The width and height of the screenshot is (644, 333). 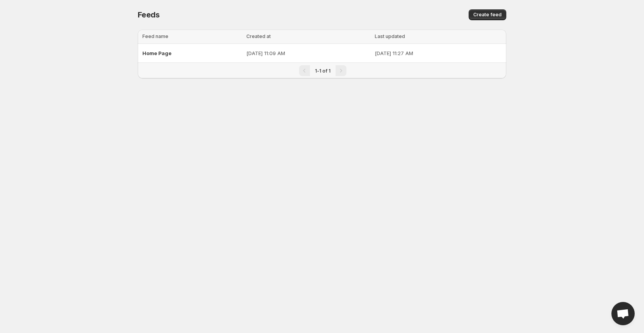 I want to click on span: Last updated, so click(x=390, y=36).